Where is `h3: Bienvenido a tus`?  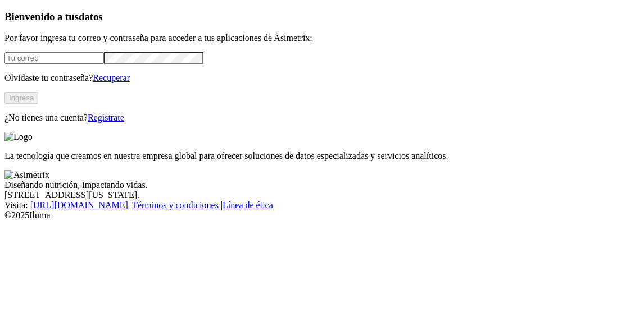 h3: Bienvenido a tus is located at coordinates (322, 17).